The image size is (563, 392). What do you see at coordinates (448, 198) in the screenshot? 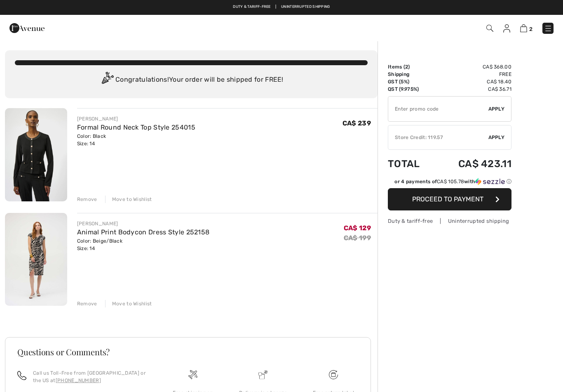
I see `span: Proceed to Payment` at bounding box center [448, 198].